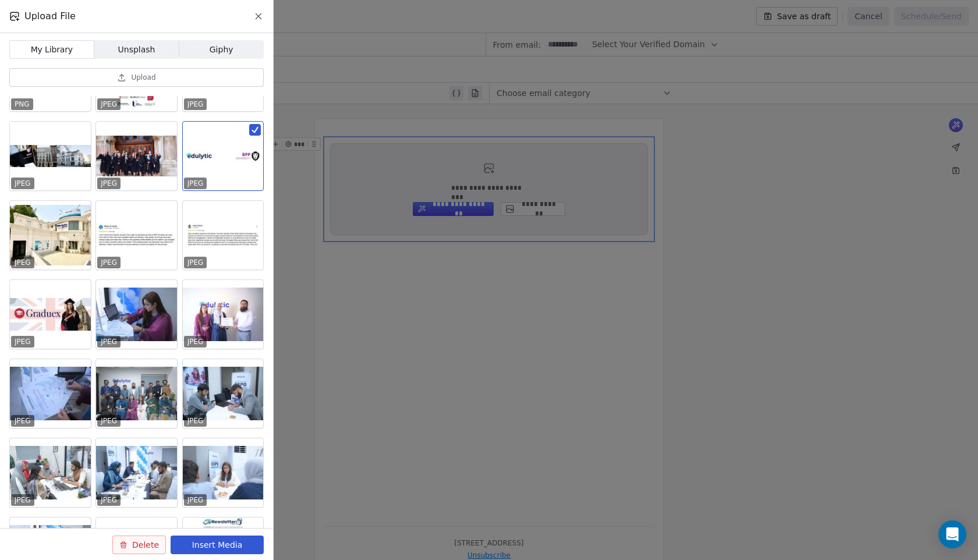  What do you see at coordinates (139, 544) in the screenshot?
I see `button: Delete` at bounding box center [139, 544].